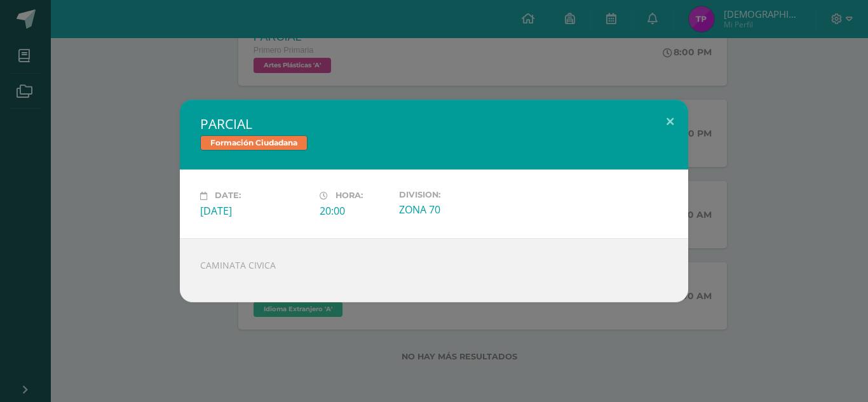  I want to click on span: Hora:, so click(349, 196).